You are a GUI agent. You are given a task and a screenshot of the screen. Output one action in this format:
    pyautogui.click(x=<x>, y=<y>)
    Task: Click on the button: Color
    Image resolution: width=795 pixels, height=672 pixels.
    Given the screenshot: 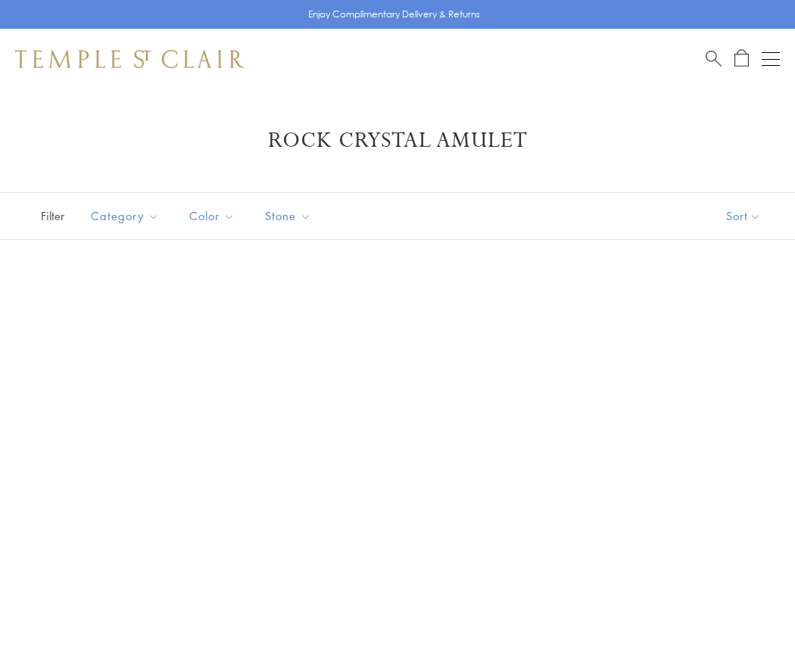 What is the action you would take?
    pyautogui.click(x=212, y=216)
    